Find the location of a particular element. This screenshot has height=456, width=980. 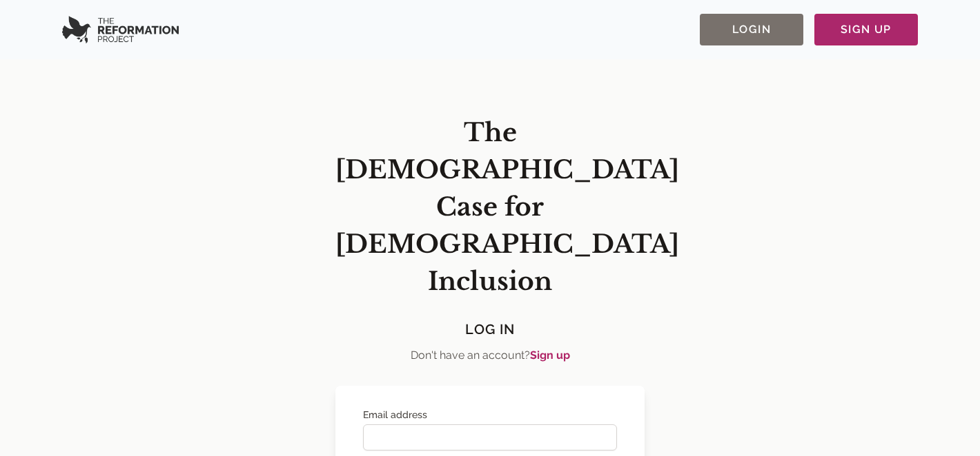

button: Login is located at coordinates (751, 30).